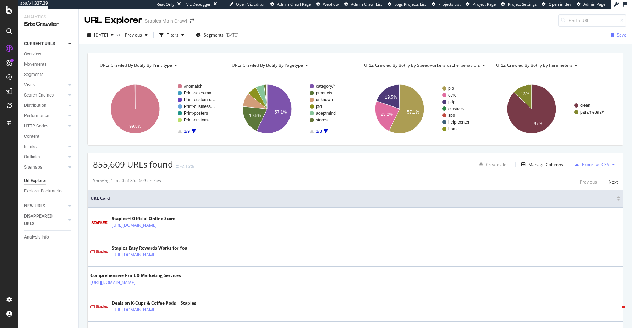 This screenshot has width=632, height=328. I want to click on span: URLs Crawled By Botify By speedworkers_cache_behaviors, so click(422, 65).